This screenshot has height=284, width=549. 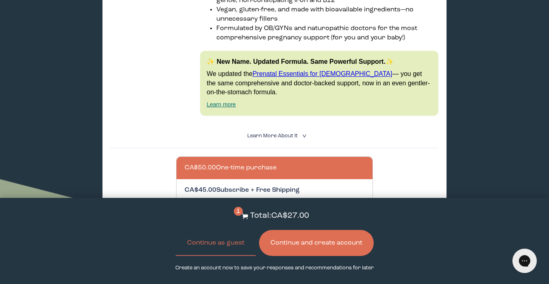 I want to click on button: Continue as guest, so click(x=215, y=243).